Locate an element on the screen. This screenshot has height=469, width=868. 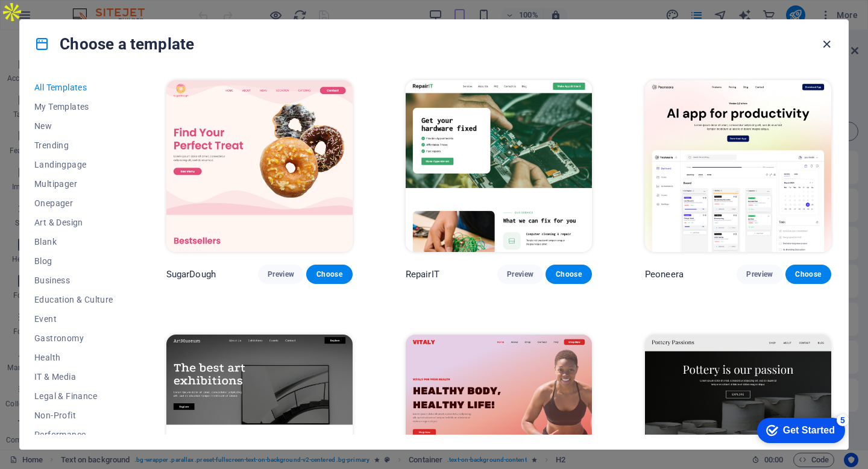
span: Onepager is located at coordinates (73, 203).